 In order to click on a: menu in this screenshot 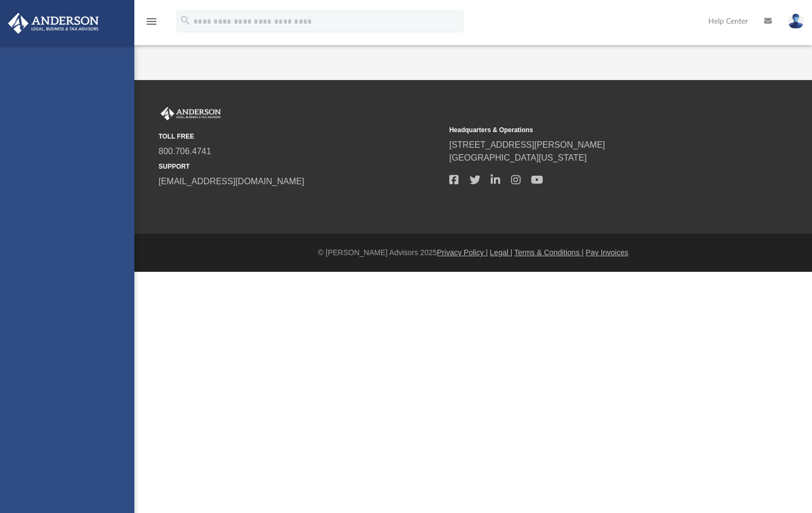, I will do `click(151, 24)`.